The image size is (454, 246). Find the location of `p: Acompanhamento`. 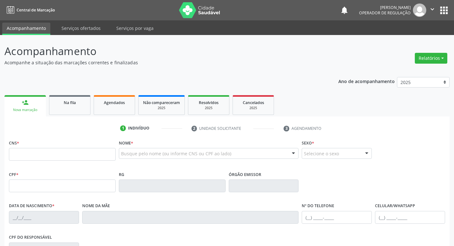

p: Acompanhamento is located at coordinates (160, 51).